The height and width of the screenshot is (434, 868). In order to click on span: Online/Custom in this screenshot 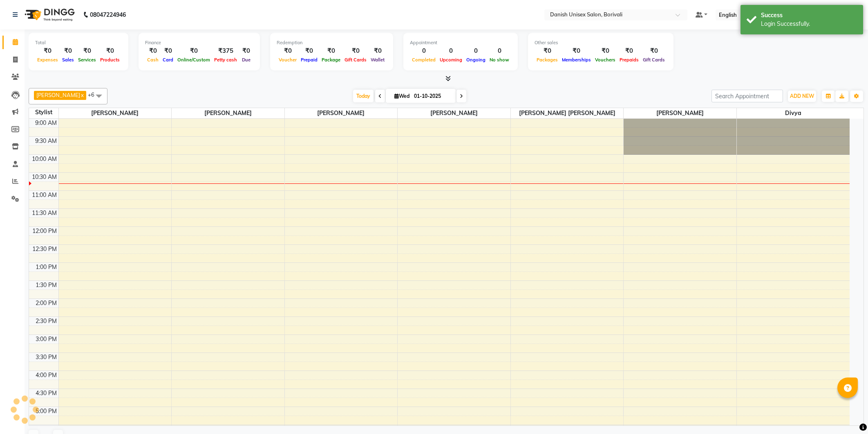, I will do `click(194, 60)`.